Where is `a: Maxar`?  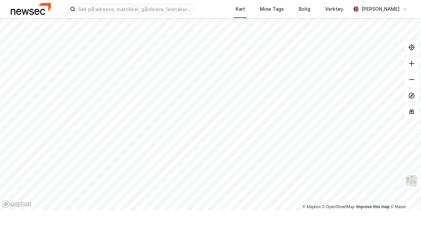 a: Maxar is located at coordinates (398, 206).